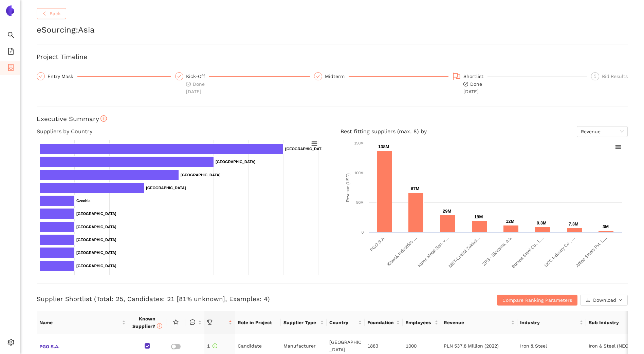  I want to click on h2: eSourcing : Asia, so click(332, 30).